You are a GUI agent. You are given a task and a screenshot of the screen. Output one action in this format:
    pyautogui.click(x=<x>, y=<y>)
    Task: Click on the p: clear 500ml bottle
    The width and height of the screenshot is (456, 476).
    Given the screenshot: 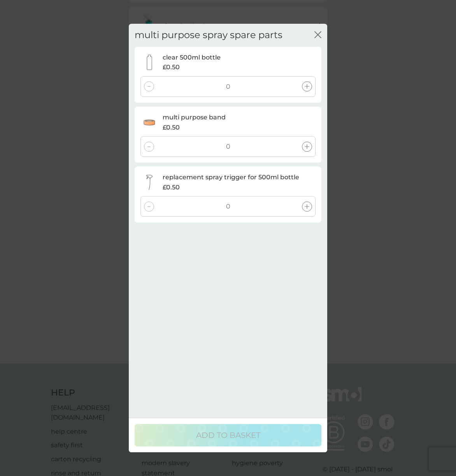 What is the action you would take?
    pyautogui.click(x=192, y=58)
    